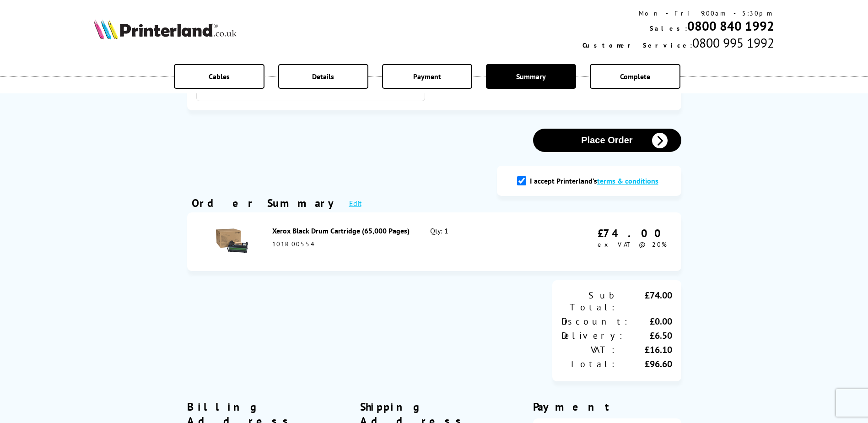 This screenshot has width=868, height=423. I want to click on div: Delivery:, so click(593, 336).